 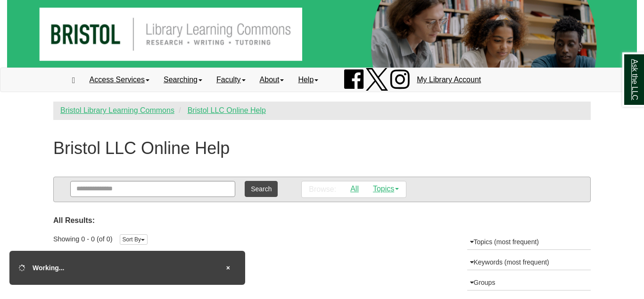 What do you see at coordinates (231, 80) in the screenshot?
I see `a: Faculty` at bounding box center [231, 80].